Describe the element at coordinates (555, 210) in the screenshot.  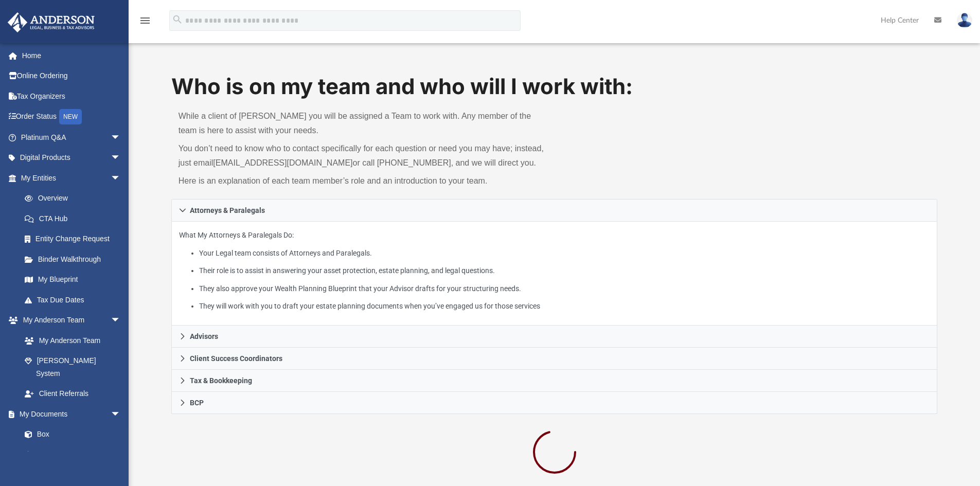
I see `a: Attorneys & Paralegals` at that location.